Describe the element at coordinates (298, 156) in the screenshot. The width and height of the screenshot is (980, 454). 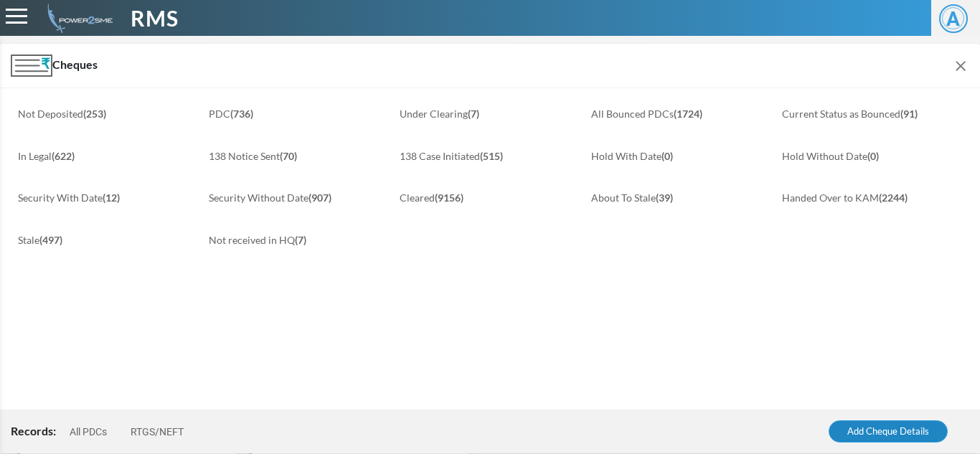
I see `a: 138 Notice Sent` at that location.